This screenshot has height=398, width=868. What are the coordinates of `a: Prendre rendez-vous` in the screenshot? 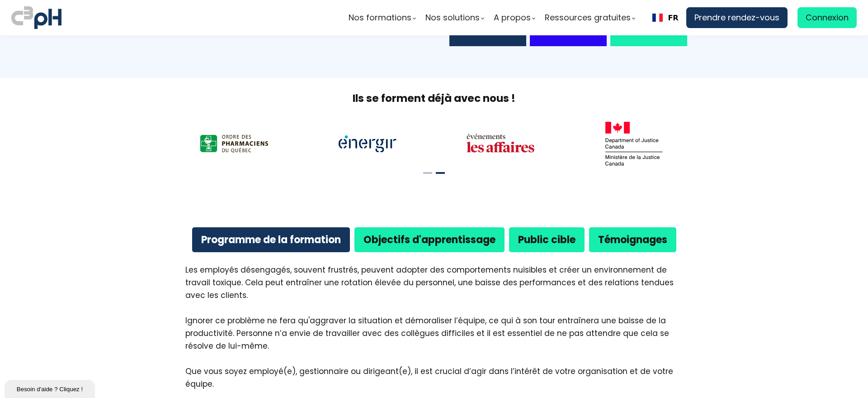 It's located at (737, 18).